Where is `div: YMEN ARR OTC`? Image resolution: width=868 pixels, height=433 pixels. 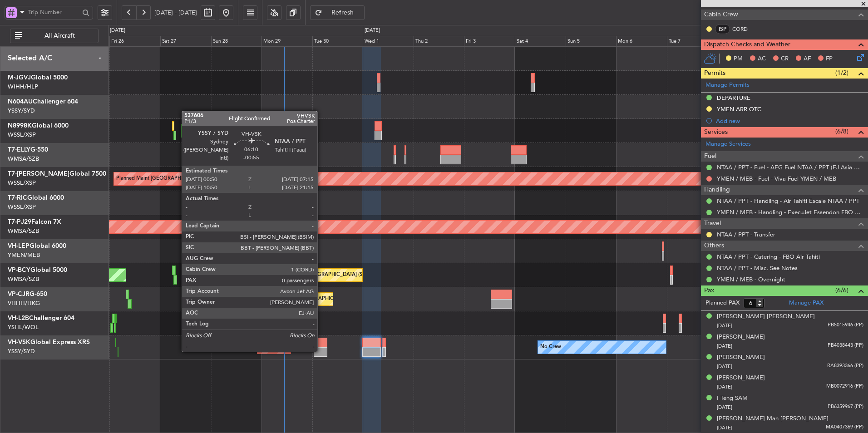 div: YMEN ARR OTC is located at coordinates (739, 109).